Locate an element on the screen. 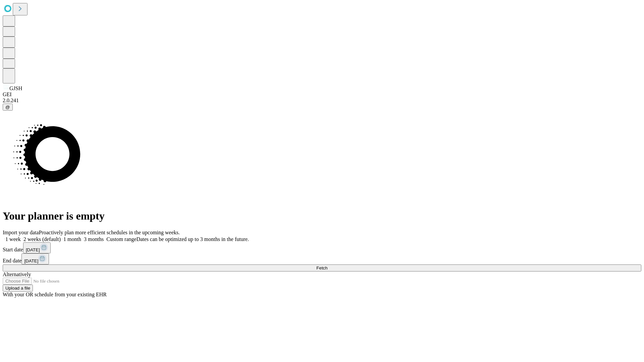 Image resolution: width=644 pixels, height=362 pixels. span: Alternatively is located at coordinates (17, 274).